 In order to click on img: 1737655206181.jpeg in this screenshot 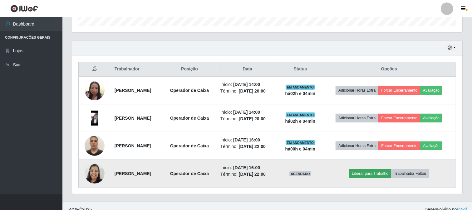, I will do `click(95, 118)`.